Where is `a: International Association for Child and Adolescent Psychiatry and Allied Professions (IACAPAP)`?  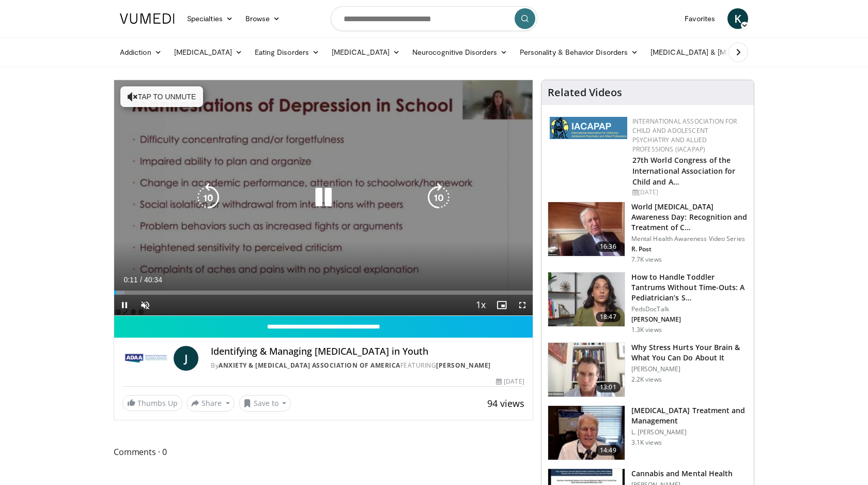 a: International Association for Child and Adolescent Psychiatry and Allied Professions (IACAPAP) is located at coordinates (685, 135).